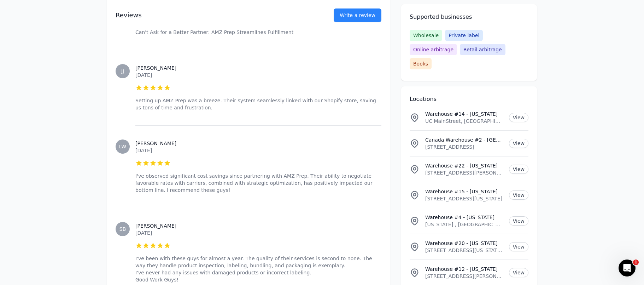 The width and height of the screenshot is (644, 285). What do you see at coordinates (635, 262) in the screenshot?
I see `span: 1` at bounding box center [635, 262].